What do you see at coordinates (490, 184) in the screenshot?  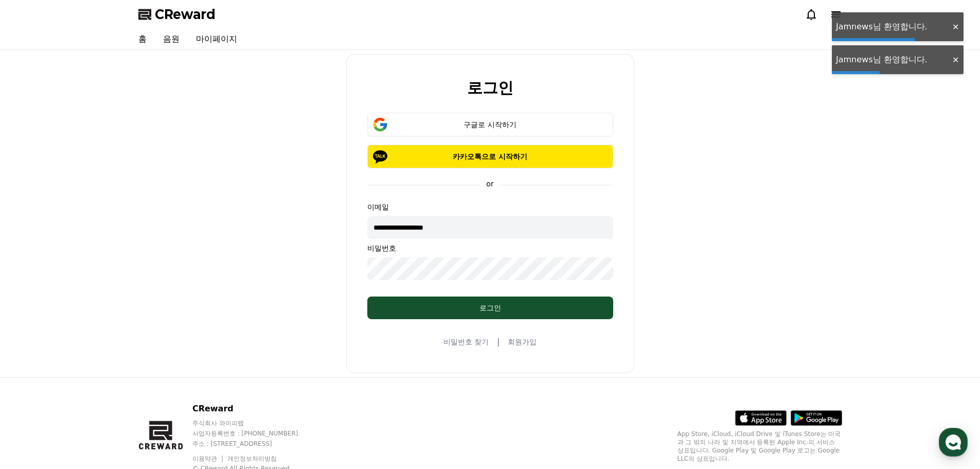 I see `p: or` at bounding box center [490, 184].